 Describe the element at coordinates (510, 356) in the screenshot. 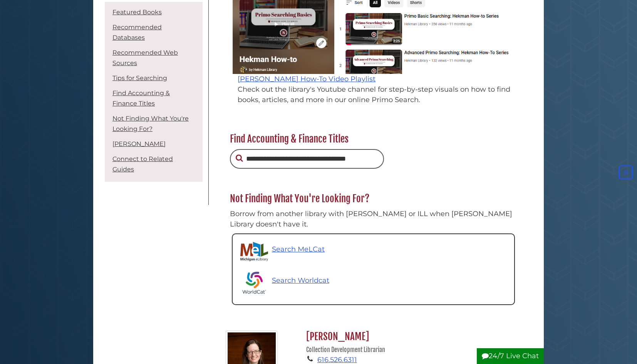

I see `button: 24/7 Live Chat` at that location.